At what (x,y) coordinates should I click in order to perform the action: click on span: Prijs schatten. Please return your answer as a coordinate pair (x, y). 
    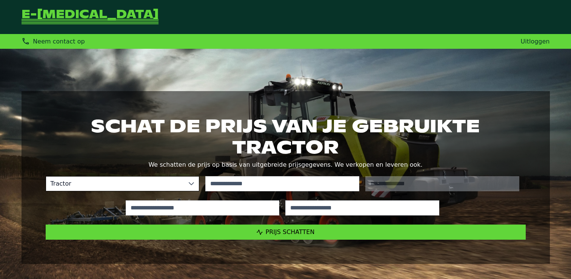
    Looking at the image, I should click on (290, 231).